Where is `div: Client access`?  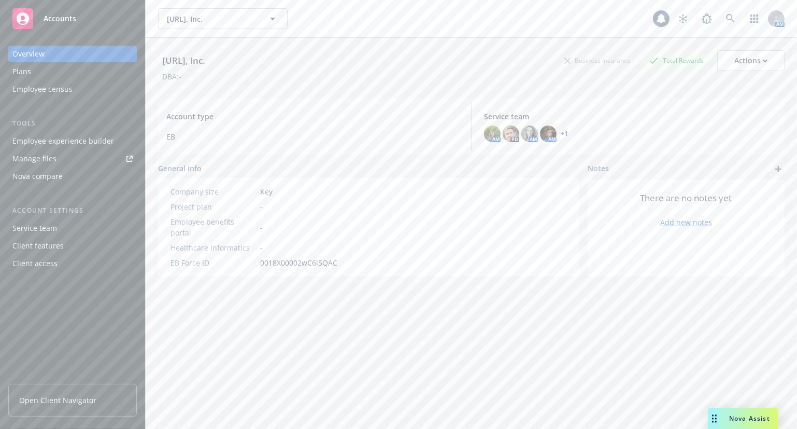 div: Client access is located at coordinates (35, 263).